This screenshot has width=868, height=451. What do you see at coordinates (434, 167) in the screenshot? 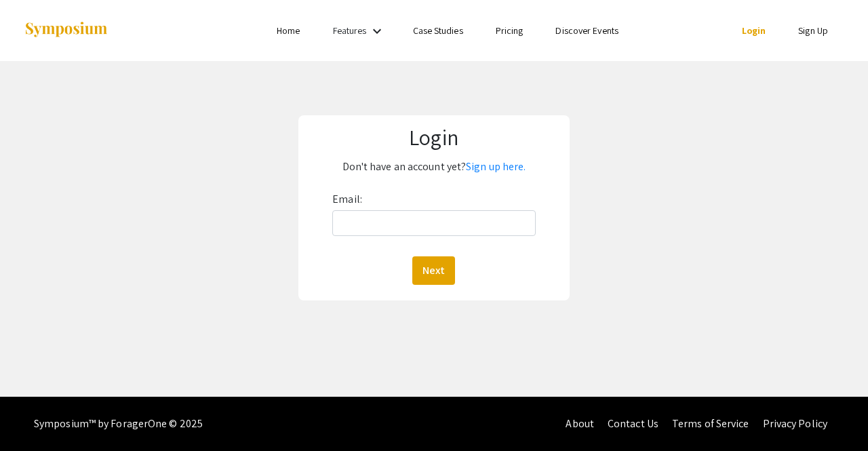
I see `p: Don't have an account yet?` at bounding box center [434, 167].